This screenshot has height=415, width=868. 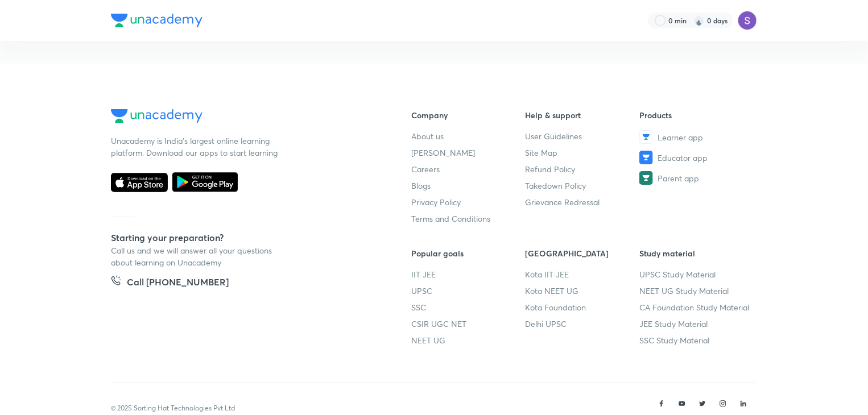 What do you see at coordinates (646, 158) in the screenshot?
I see `img: Educator app` at bounding box center [646, 158].